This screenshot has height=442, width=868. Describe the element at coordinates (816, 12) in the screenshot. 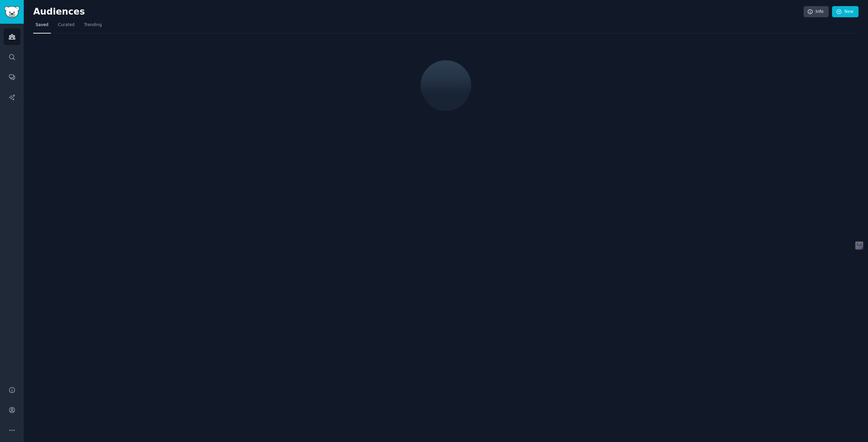

I see `a: Info` at that location.